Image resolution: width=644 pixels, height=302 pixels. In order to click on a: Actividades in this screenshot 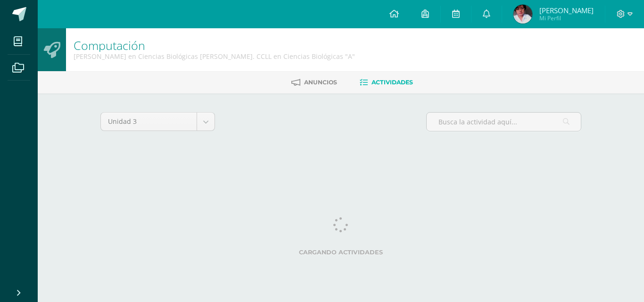, I will do `click(386, 82)`.